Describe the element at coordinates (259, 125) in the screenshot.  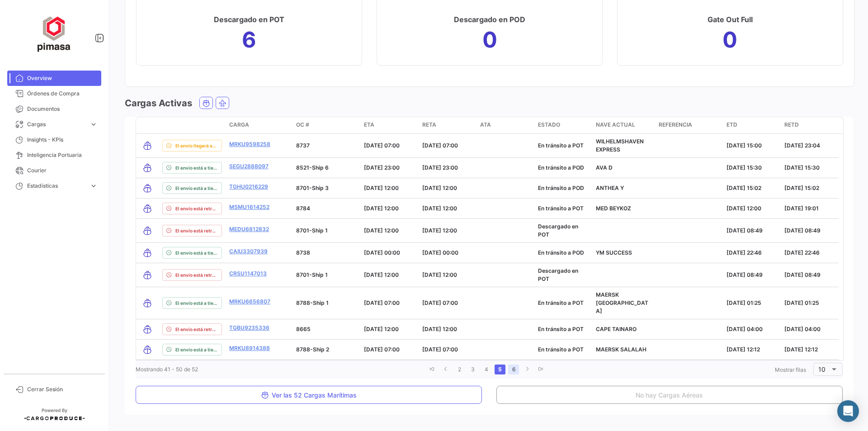
I see `datatable-header-cell: Carga` at that location.